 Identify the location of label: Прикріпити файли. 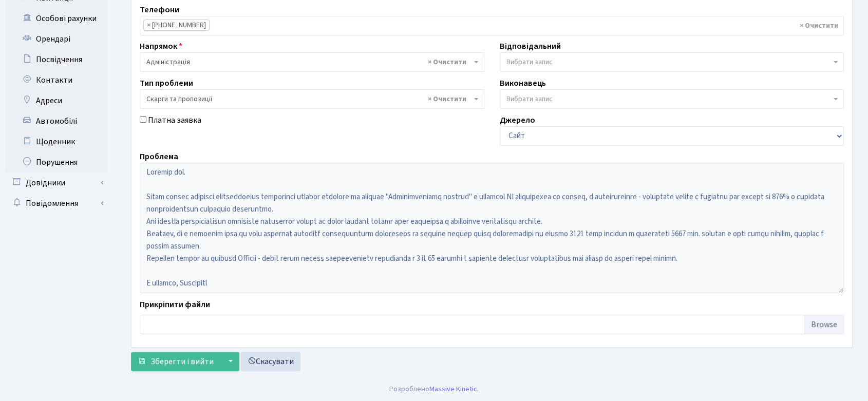
(175, 304).